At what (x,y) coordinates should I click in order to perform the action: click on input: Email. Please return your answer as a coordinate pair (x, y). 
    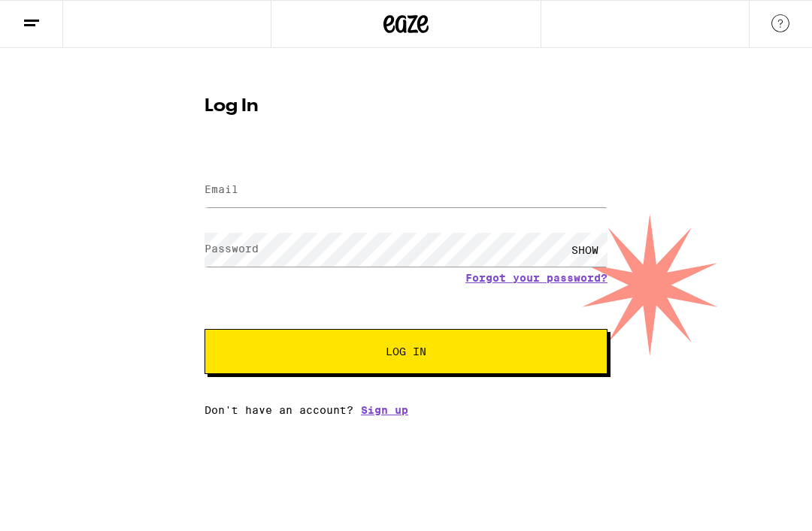
    Looking at the image, I should click on (406, 190).